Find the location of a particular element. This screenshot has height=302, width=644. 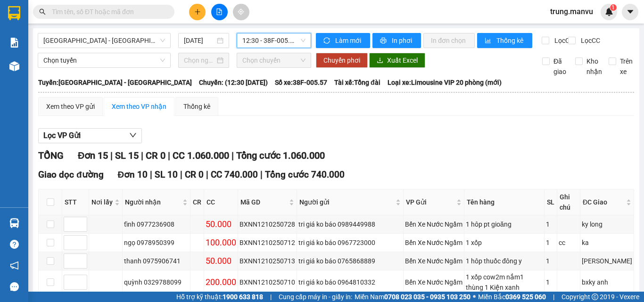

sup: 1 is located at coordinates (613, 7).